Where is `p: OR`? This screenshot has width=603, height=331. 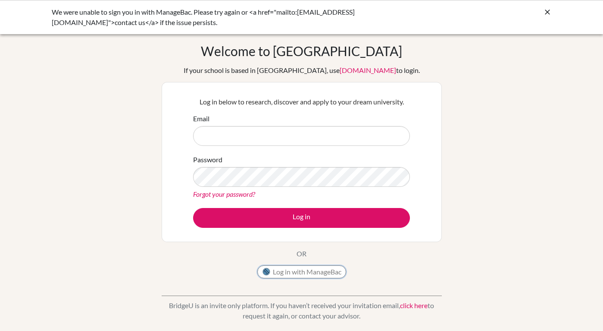
p: OR is located at coordinates (301, 254).